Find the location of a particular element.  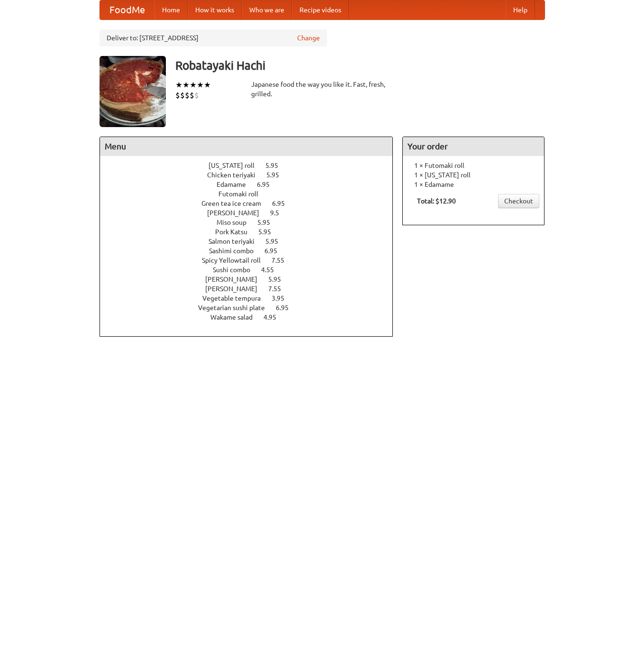

a: FoodMe is located at coordinates (127, 10).